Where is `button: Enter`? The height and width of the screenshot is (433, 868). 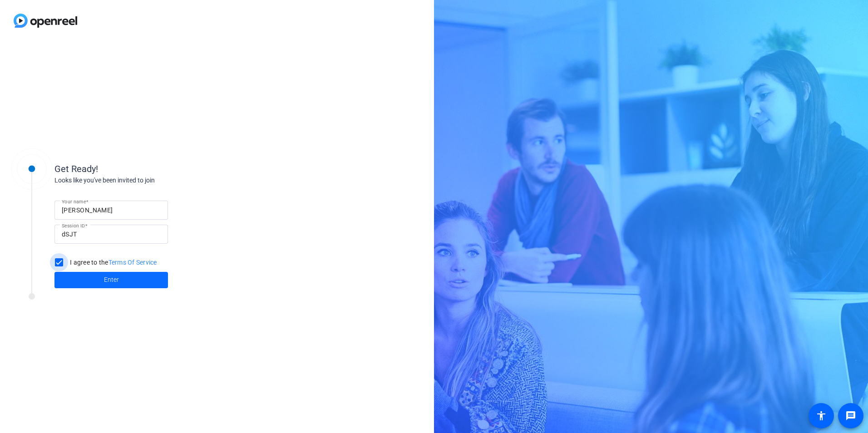 button: Enter is located at coordinates (111, 280).